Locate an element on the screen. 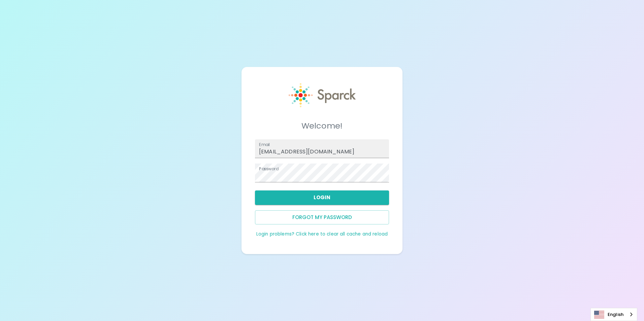  div: Language is located at coordinates (614, 314).